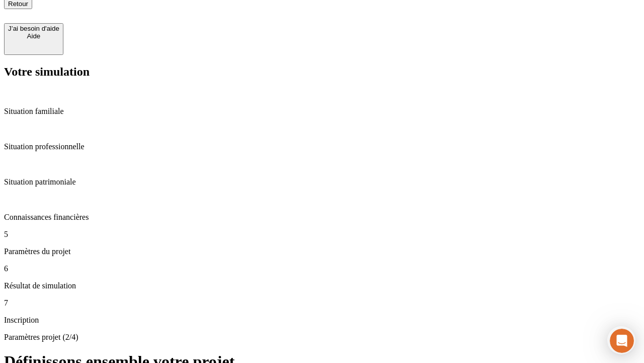 Image resolution: width=644 pixels, height=363 pixels. What do you see at coordinates (34, 36) in the screenshot?
I see `div: Aide` at bounding box center [34, 36].